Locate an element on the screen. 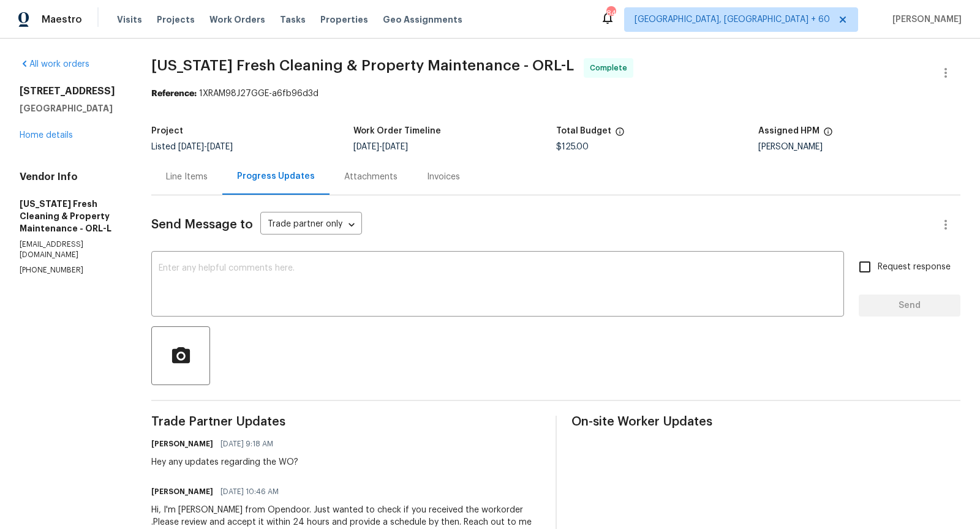 Image resolution: width=980 pixels, height=529 pixels. span: Tasks is located at coordinates (293, 20).